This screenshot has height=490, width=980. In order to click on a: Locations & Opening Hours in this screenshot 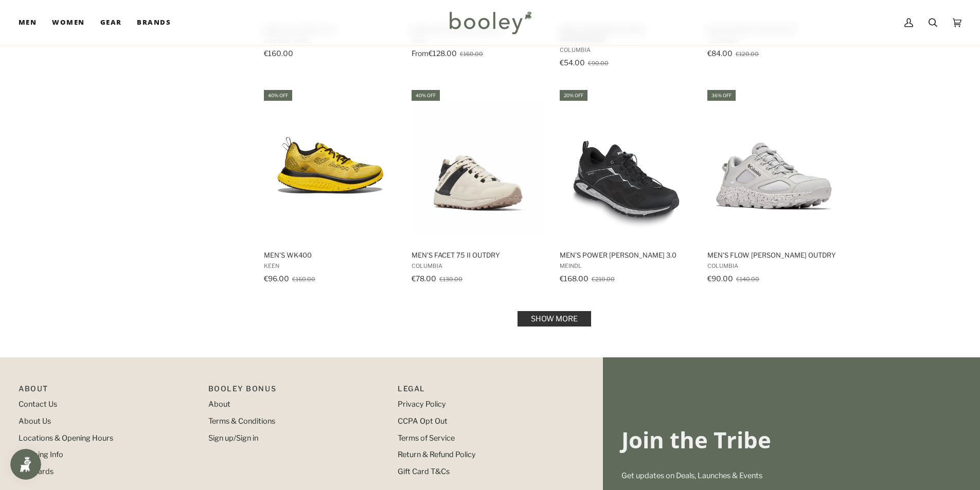, I will do `click(66, 438)`.